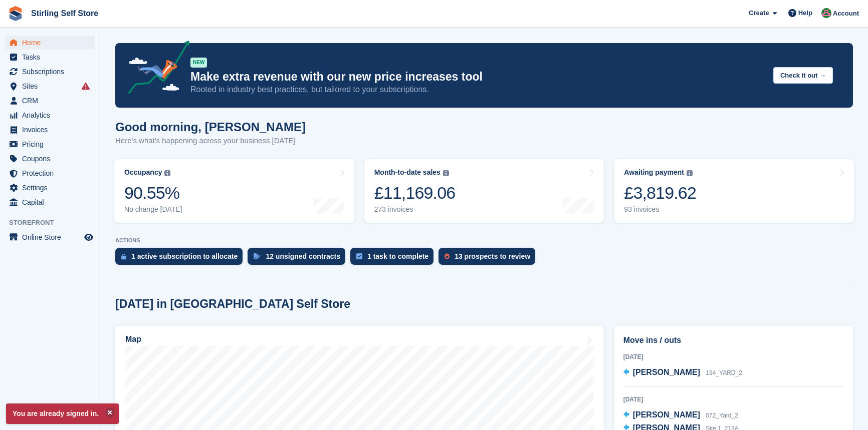 Image resolution: width=868 pixels, height=430 pixels. Describe the element at coordinates (478, 77) in the screenshot. I see `p: Make extra revenue with our new price increases tool` at that location.